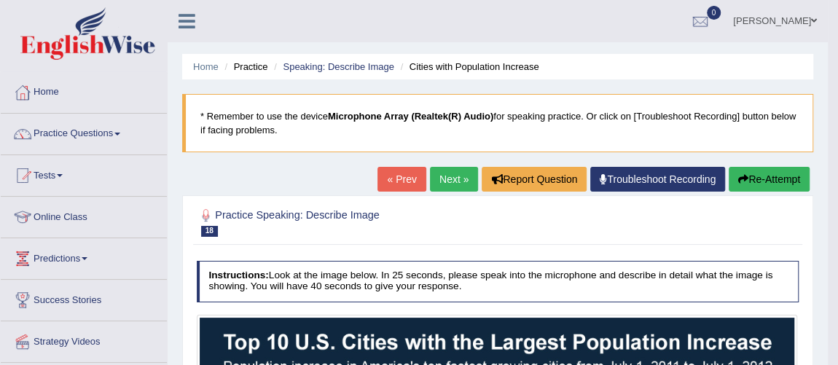 The height and width of the screenshot is (365, 838). What do you see at coordinates (402, 179) in the screenshot?
I see `a: « Prev` at bounding box center [402, 179].